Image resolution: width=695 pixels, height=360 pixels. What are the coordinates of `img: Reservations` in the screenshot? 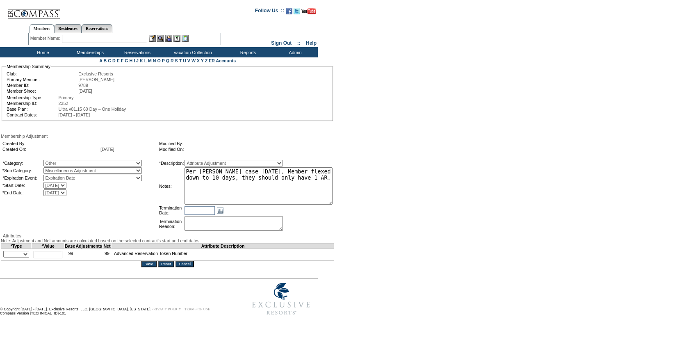 It's located at (177, 38).